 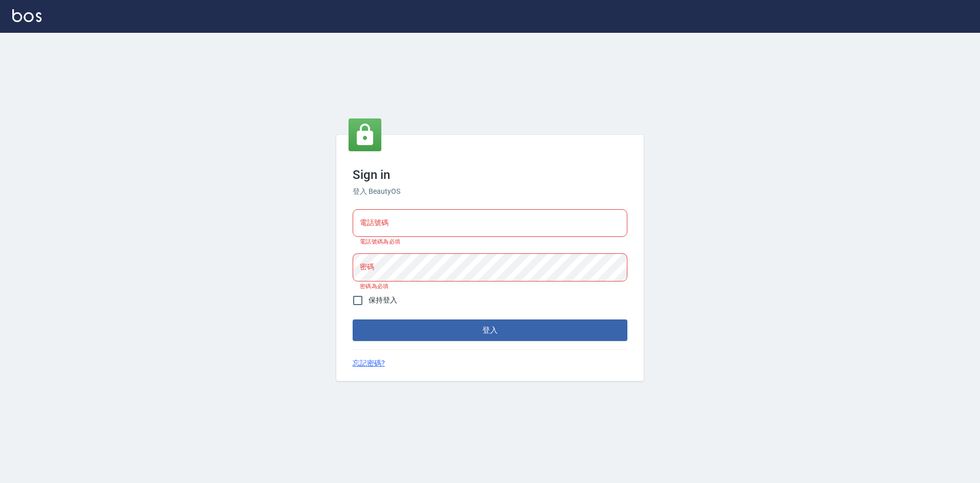 What do you see at coordinates (368, 363) in the screenshot?
I see `a: 忘記密碼?` at bounding box center [368, 363].